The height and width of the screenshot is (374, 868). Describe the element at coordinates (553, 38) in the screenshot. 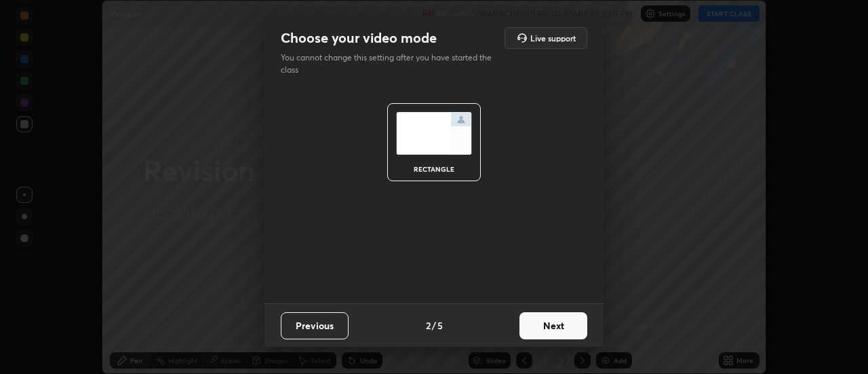

I see `h5: Live support` at that location.